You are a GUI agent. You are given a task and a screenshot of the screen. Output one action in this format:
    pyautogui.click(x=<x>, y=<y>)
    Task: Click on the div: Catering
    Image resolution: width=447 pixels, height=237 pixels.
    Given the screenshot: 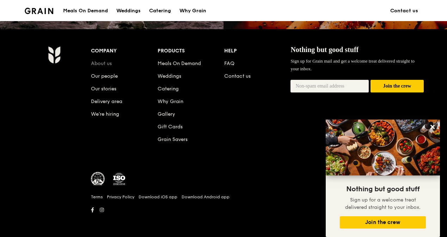 What is the action you would take?
    pyautogui.click(x=160, y=11)
    